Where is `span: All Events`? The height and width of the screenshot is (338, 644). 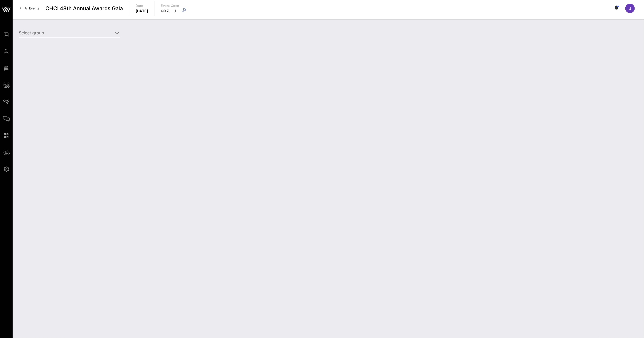
span: All Events is located at coordinates (32, 8).